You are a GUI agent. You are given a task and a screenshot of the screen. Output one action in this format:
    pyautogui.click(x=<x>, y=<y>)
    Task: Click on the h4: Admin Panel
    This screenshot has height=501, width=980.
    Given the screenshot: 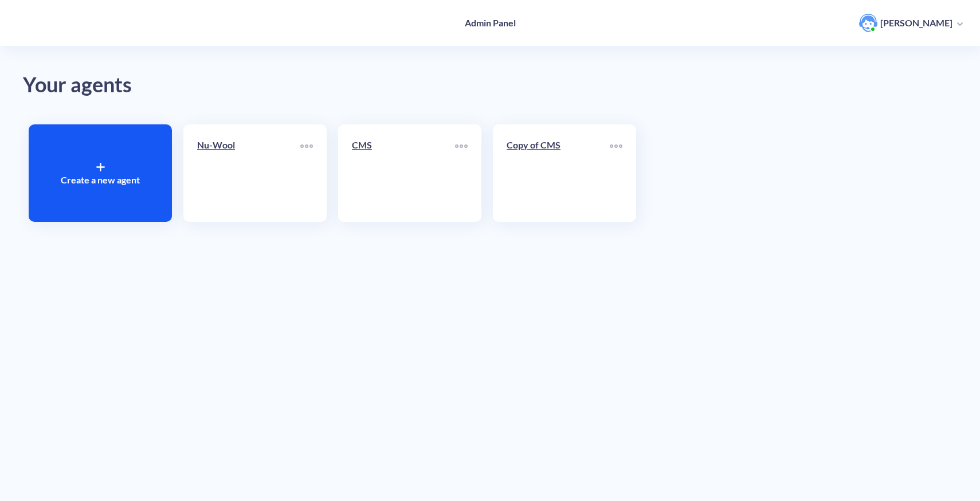 What is the action you would take?
    pyautogui.click(x=490, y=22)
    